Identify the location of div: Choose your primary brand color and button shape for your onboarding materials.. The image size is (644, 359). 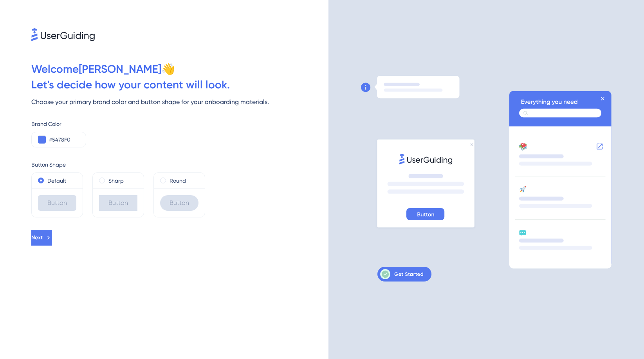
(180, 102).